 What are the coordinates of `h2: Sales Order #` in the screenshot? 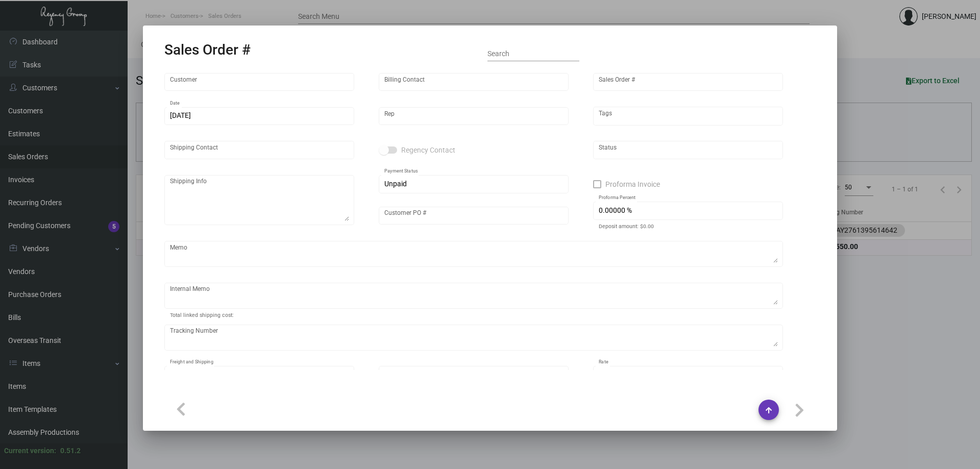 It's located at (207, 50).